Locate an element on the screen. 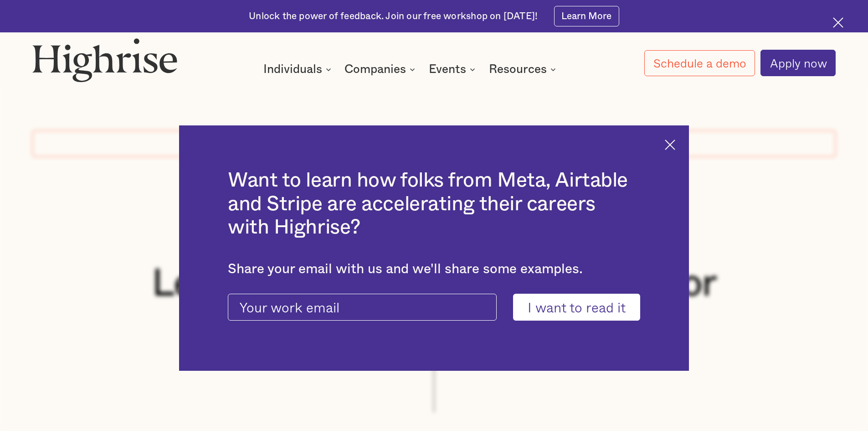 The height and width of the screenshot is (431, 868). h2: Want to learn how folks from Meta, Airtable and Stripe are accelerating their careers with Highrise? is located at coordinates (434, 204).